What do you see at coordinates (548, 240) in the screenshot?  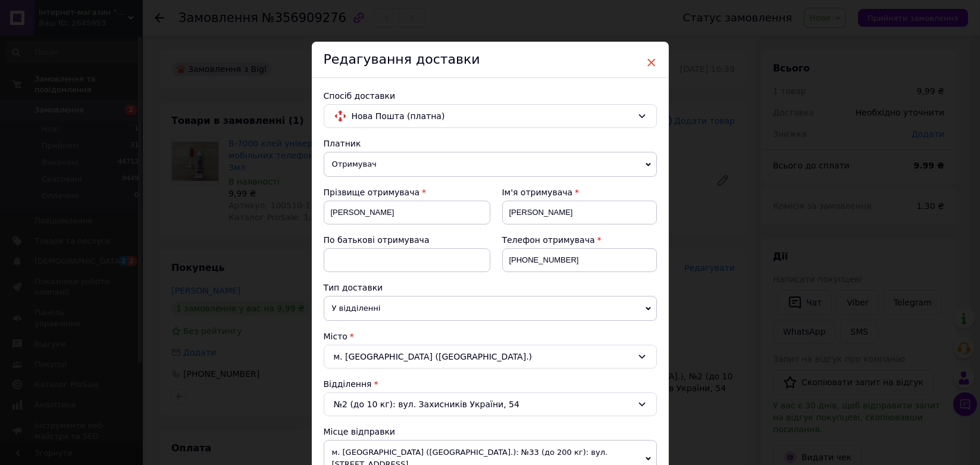 I see `span: Телефон отримувача` at bounding box center [548, 240].